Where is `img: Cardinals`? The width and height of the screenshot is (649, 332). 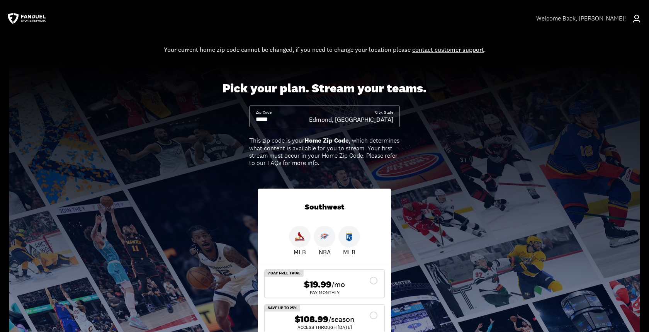 img: Cardinals is located at coordinates (300, 236).